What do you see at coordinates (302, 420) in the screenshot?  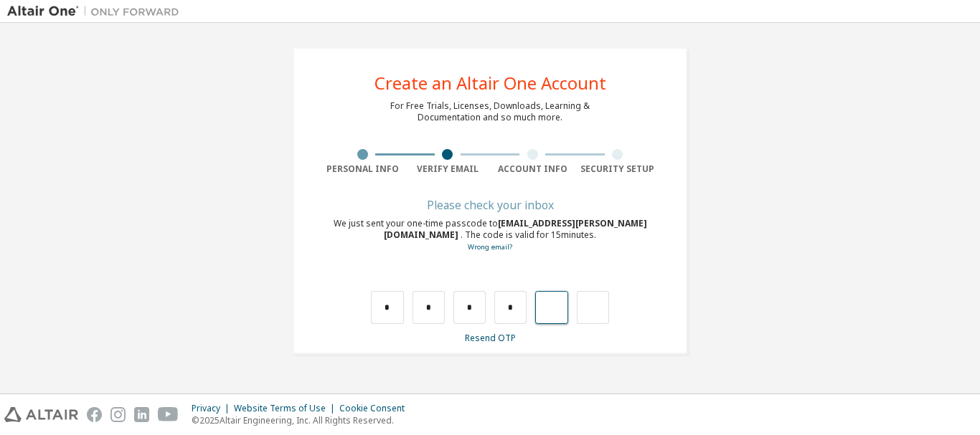 I see `p: © 2025 Altair Engineering, Inc. All Rights Reserved.` at bounding box center [302, 420].